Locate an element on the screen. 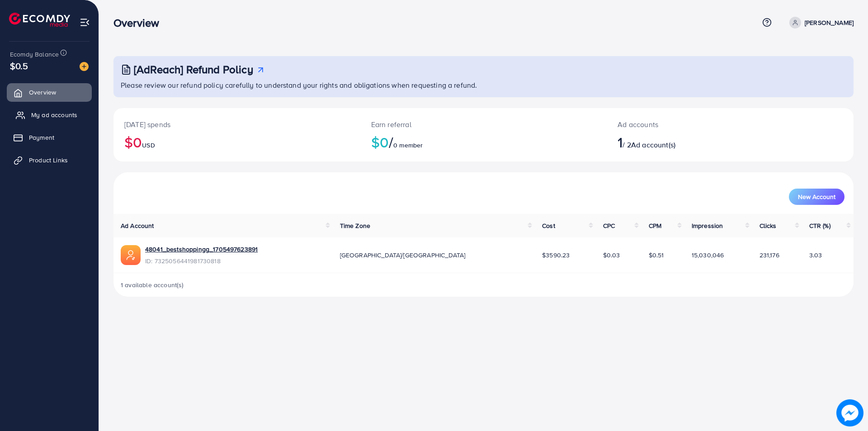 The image size is (868, 431). a: Payment is located at coordinates (50, 138).